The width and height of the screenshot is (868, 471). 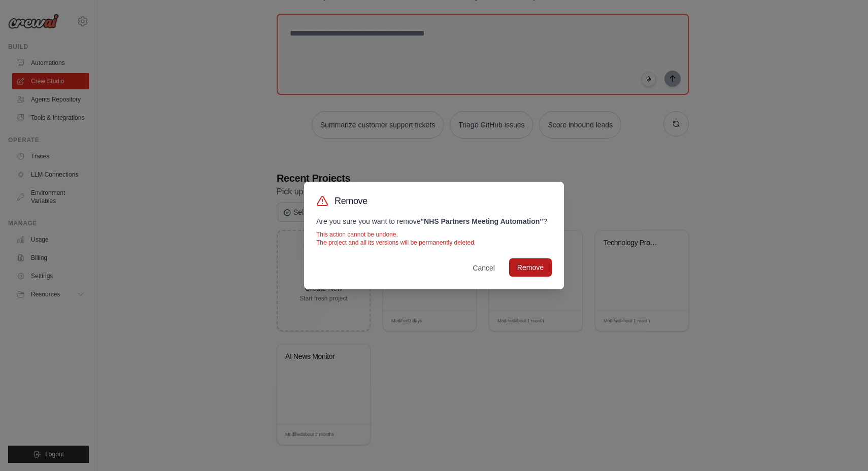 What do you see at coordinates (351, 201) in the screenshot?
I see `h3: Remove` at bounding box center [351, 201].